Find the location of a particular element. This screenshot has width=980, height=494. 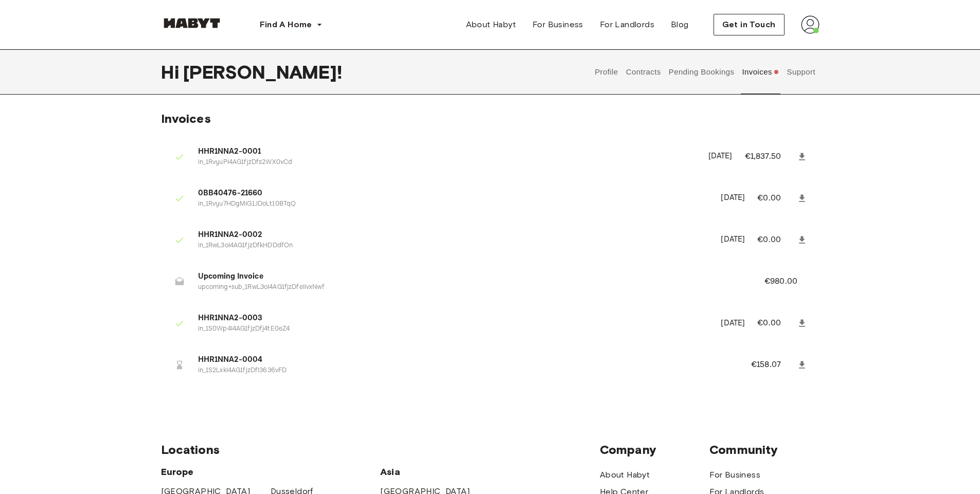

span: Get in Touch is located at coordinates (749, 25).